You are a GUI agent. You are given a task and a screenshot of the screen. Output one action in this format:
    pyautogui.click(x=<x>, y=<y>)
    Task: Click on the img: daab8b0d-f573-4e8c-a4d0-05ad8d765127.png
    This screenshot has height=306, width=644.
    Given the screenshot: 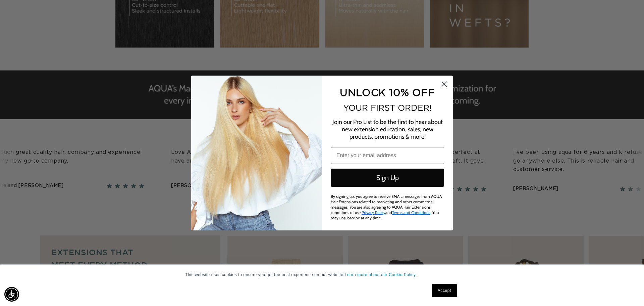 What is the action you would take?
    pyautogui.click(x=257, y=153)
    